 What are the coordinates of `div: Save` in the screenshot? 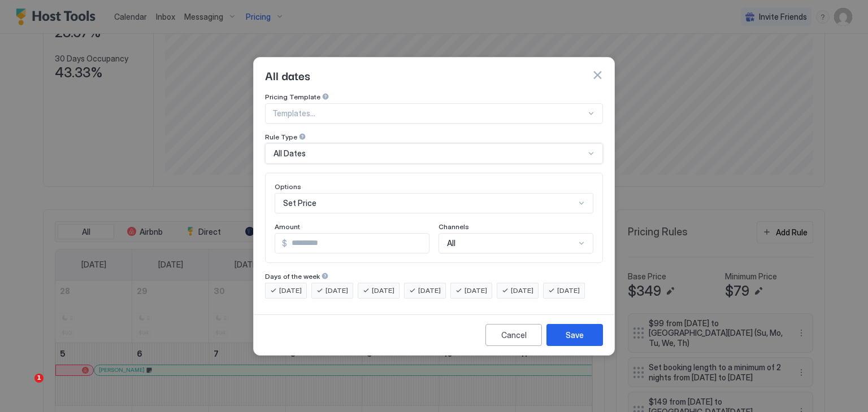 It's located at (575, 334).